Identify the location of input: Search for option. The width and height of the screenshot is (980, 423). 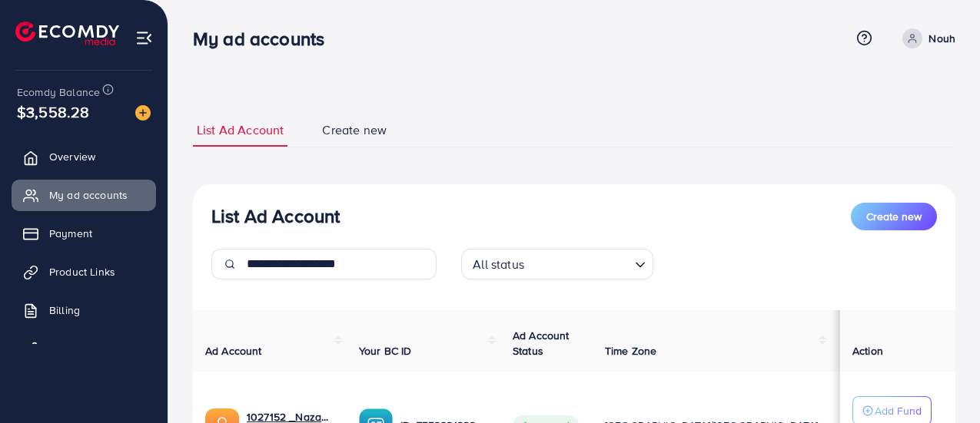
(578, 263).